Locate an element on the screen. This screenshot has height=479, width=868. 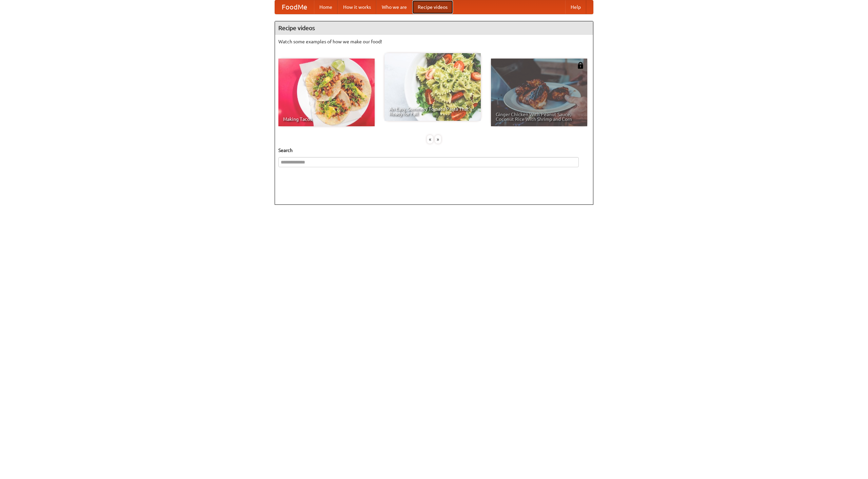
a: An Easy, Summery Tomato Pasta That's Ready for Fall is located at coordinates (433, 87).